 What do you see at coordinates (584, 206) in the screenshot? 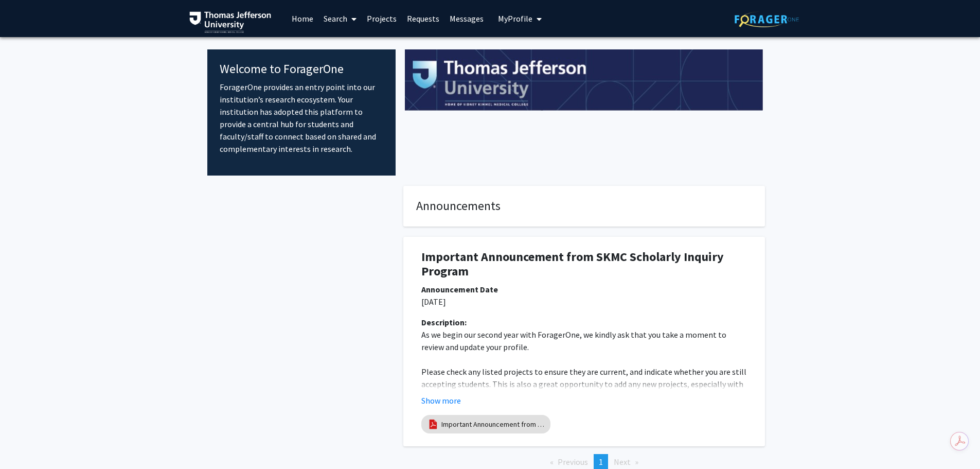
I see `h4: Announcements` at bounding box center [584, 206].